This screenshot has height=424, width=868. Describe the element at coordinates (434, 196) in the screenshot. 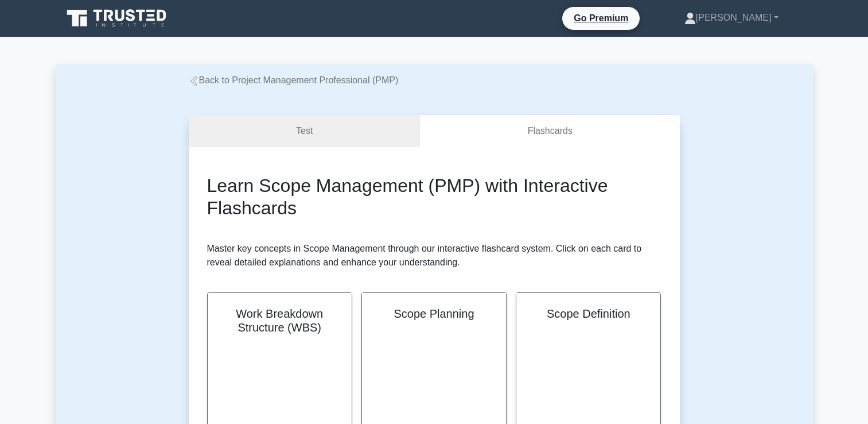

I see `h2: Learn Scope Management (PMP) with Interactive Flashcards` at that location.